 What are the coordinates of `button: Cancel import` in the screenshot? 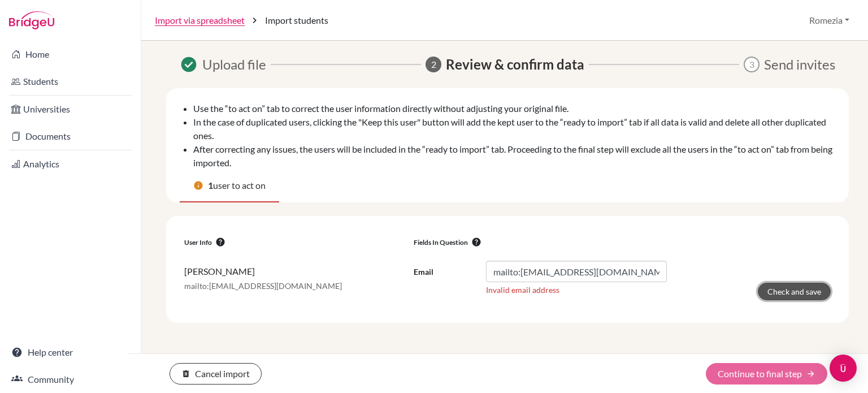 It's located at (215, 374).